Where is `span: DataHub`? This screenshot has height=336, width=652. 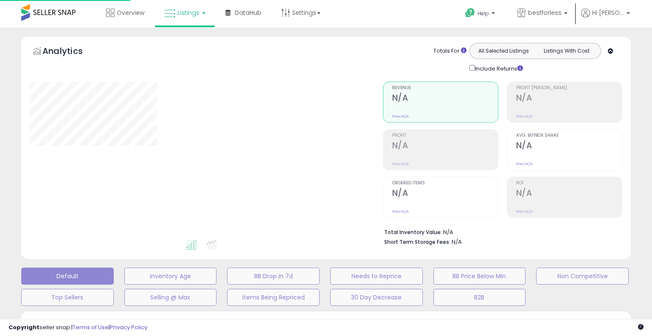 span: DataHub is located at coordinates (248, 13).